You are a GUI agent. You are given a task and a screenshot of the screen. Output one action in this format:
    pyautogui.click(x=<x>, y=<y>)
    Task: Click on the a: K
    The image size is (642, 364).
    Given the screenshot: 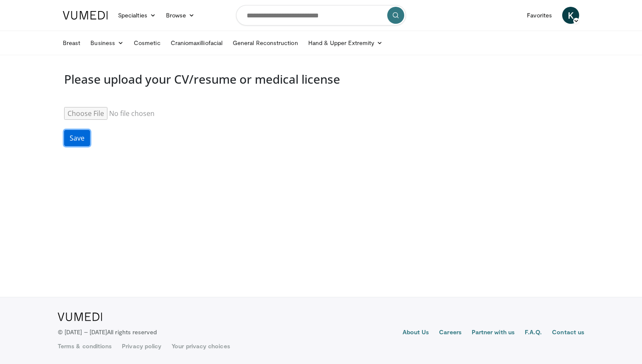 What is the action you would take?
    pyautogui.click(x=571, y=15)
    